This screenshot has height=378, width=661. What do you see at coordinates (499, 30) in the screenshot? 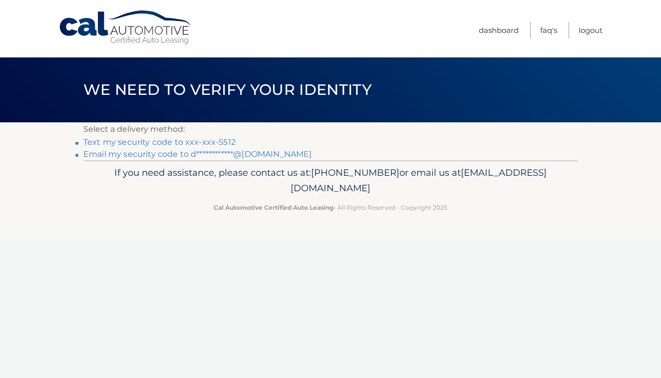
I see `a: Dashboard` at bounding box center [499, 30].